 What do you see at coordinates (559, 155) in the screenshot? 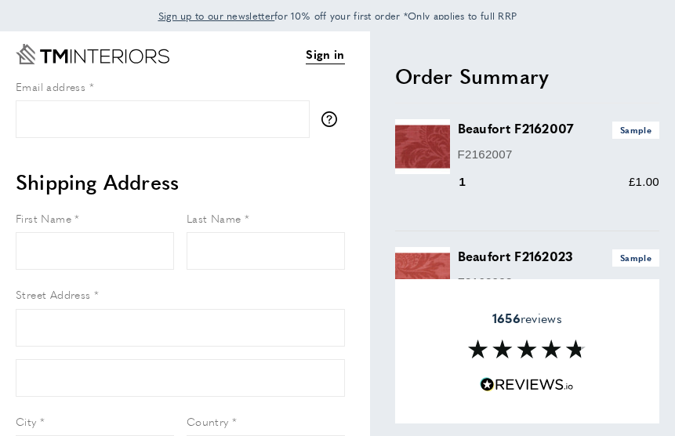
I see `p: F2162007` at bounding box center [559, 155].